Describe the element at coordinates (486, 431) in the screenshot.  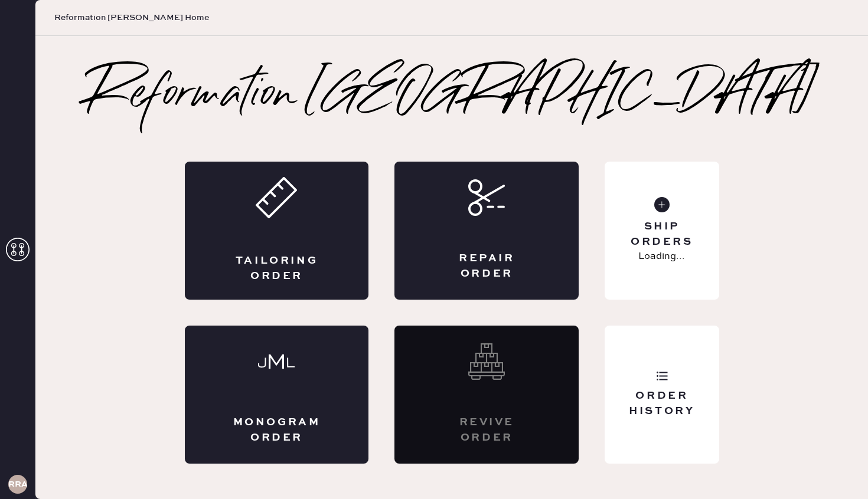
I see `div: Revive order` at that location.